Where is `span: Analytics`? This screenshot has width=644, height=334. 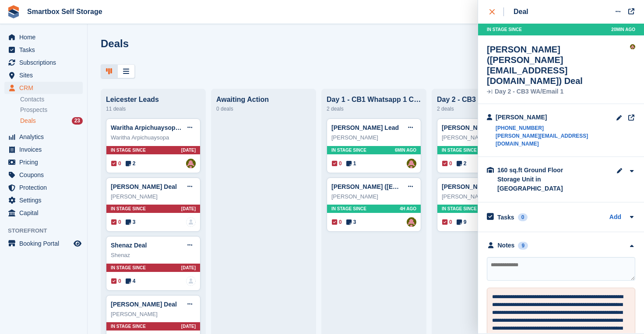 span: Analytics is located at coordinates (45, 137).